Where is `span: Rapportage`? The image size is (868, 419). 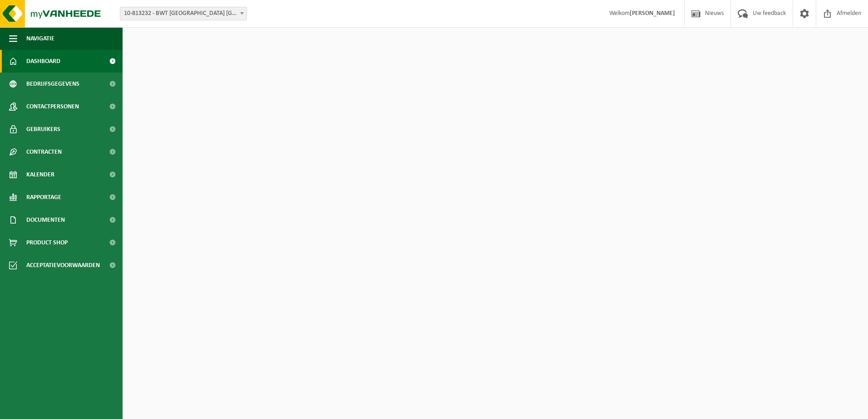
span: Rapportage is located at coordinates (44, 197).